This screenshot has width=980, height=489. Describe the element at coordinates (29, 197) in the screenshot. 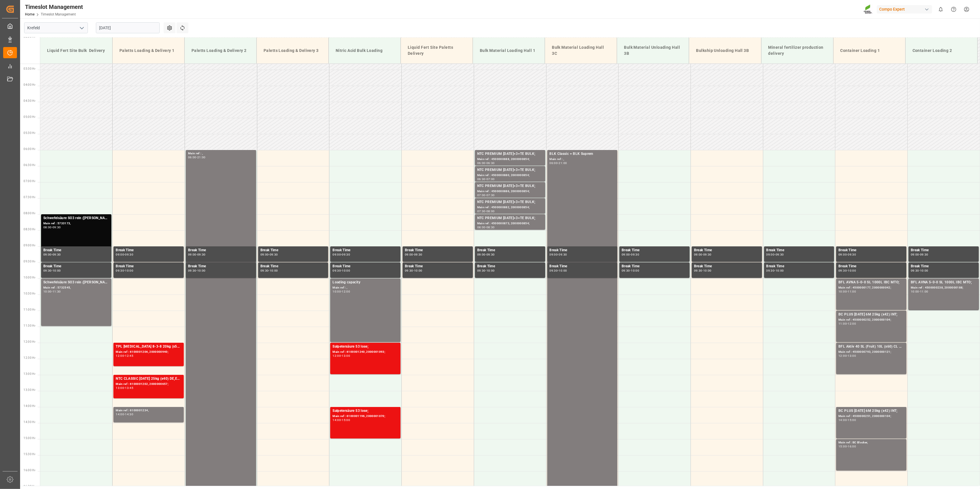

I see `span: 07:30 Hr` at that location.